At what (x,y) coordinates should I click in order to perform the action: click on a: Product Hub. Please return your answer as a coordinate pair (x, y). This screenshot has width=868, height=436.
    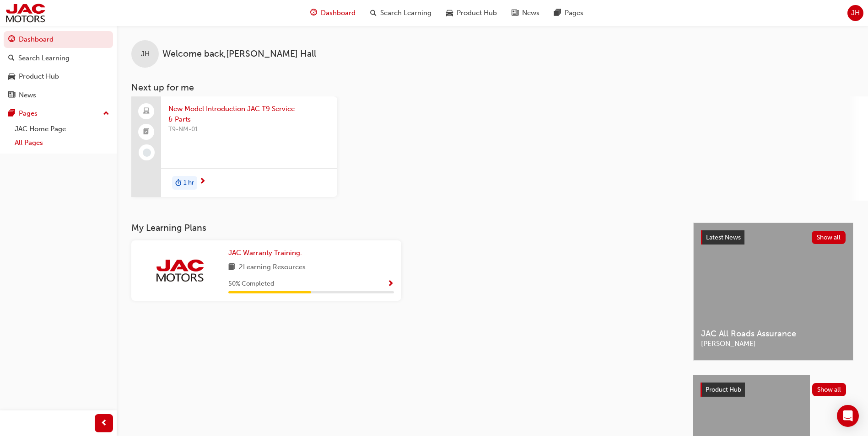
    Looking at the image, I should click on (58, 76).